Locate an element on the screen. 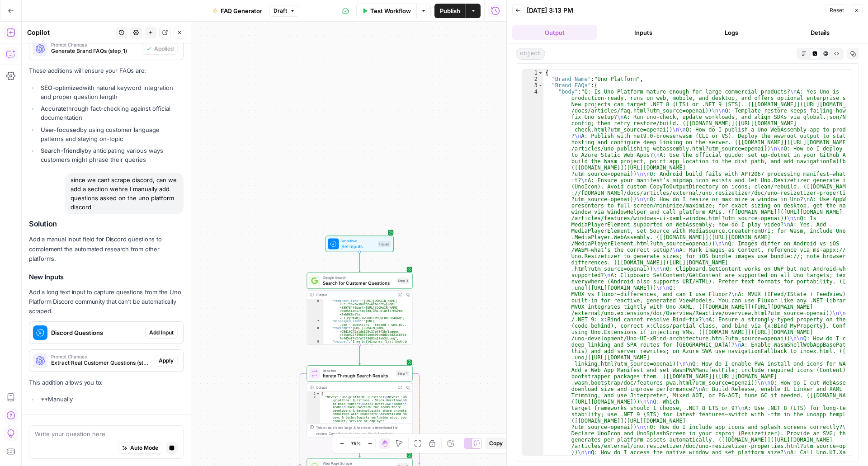 The height and width of the screenshot is (466, 868). button: Test Workflow is located at coordinates (386, 11).